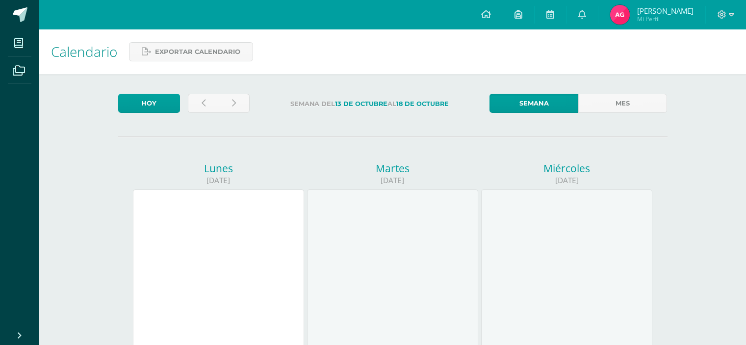 Image resolution: width=746 pixels, height=345 pixels. What do you see at coordinates (620, 15) in the screenshot?
I see `img: 09a35472f6d348be82a8272cf48b580f.png` at bounding box center [620, 15].